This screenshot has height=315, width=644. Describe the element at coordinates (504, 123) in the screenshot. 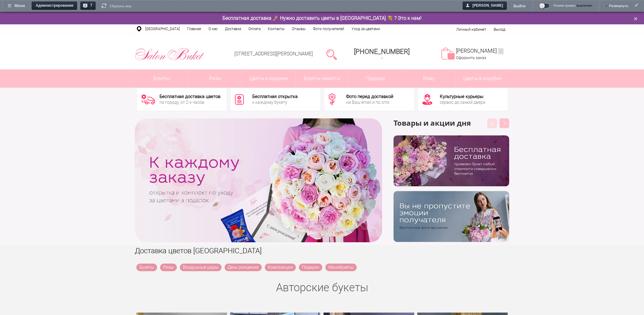

I see `button: Next` at that location.